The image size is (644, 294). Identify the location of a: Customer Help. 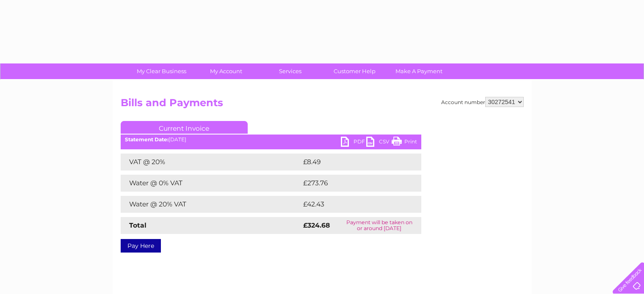
(355, 71).